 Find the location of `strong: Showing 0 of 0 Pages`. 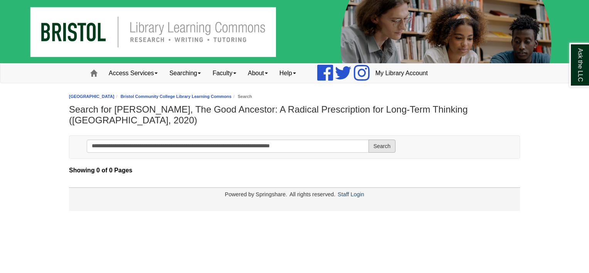

strong: Showing 0 of 0 Pages is located at coordinates (294, 170).